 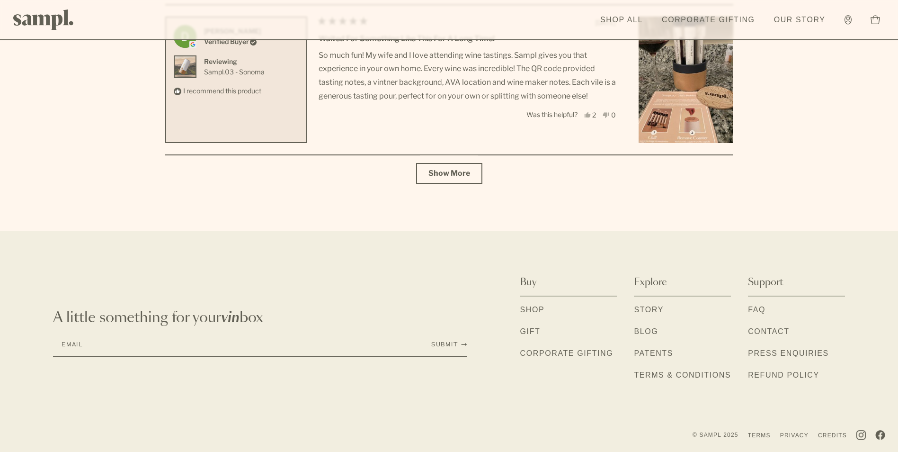 I want to click on button: Explore, so click(x=682, y=283).